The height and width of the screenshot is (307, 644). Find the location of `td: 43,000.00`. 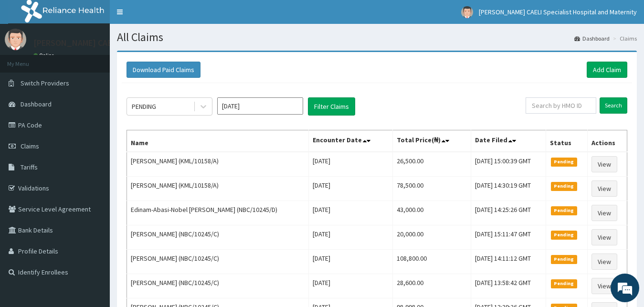

td: 43,000.00 is located at coordinates (432, 213).